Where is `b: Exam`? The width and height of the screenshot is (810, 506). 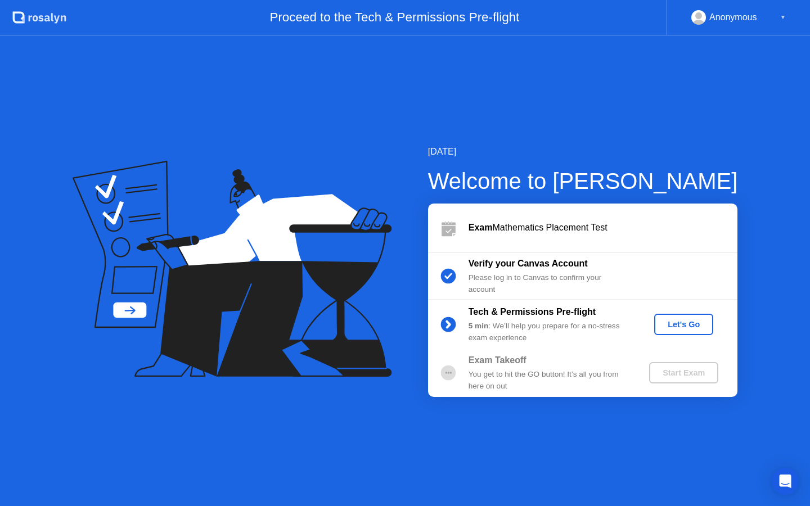 b: Exam is located at coordinates (480, 227).